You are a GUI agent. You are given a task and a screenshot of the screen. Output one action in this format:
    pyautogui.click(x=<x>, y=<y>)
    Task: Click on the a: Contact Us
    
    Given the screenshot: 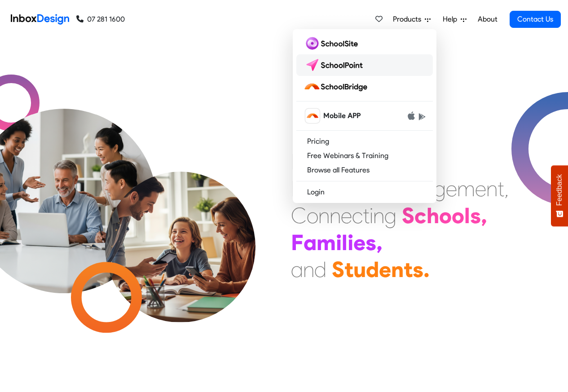 What is the action you would take?
    pyautogui.click(x=536, y=19)
    